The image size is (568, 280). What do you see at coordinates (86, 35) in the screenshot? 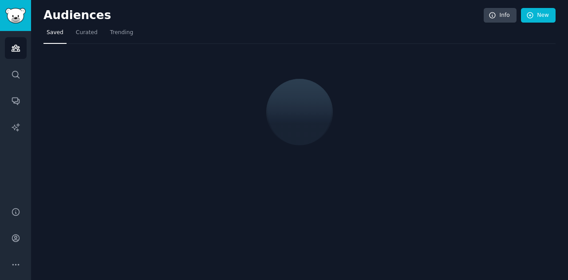
I see `a: Curated` at bounding box center [86, 35].